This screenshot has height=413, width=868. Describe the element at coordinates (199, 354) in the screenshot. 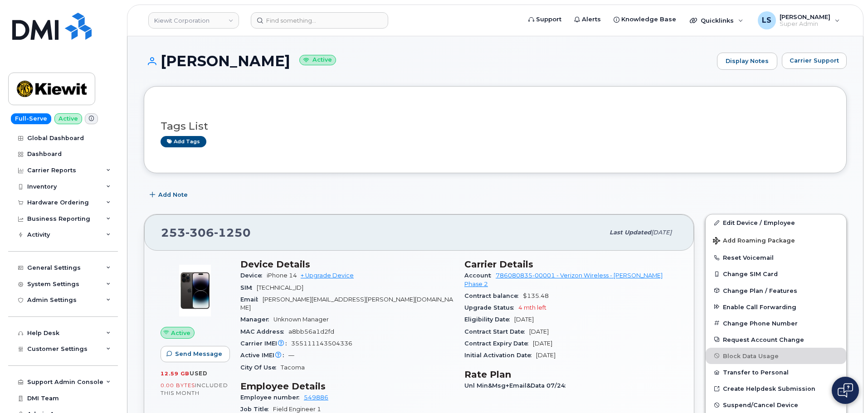

I see `span: Send Message` at that location.